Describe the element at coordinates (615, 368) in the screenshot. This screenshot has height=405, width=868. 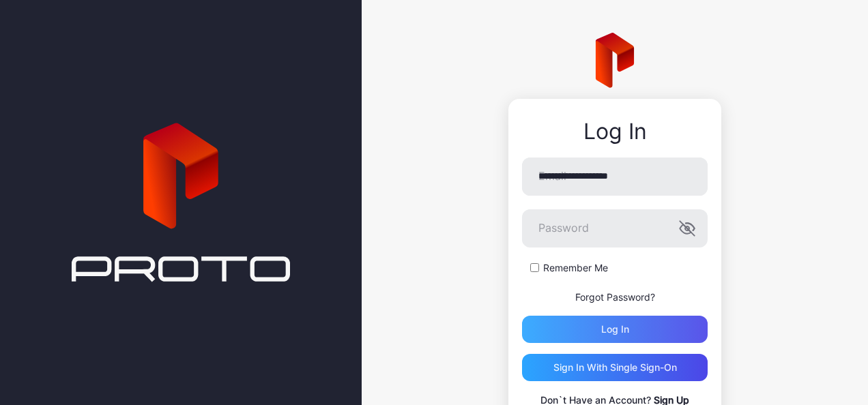
I see `button: Sign in With Single Sign-On` at that location.